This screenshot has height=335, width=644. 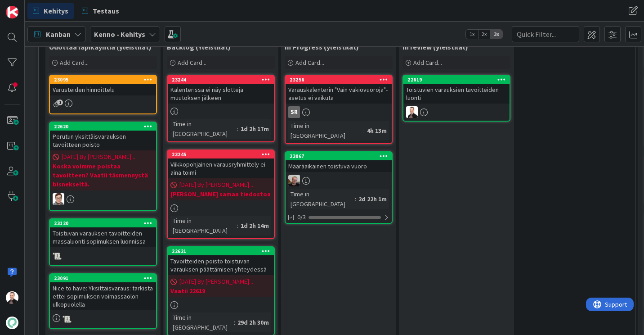 What do you see at coordinates (58, 34) in the screenshot?
I see `span: Kanban` at bounding box center [58, 34].